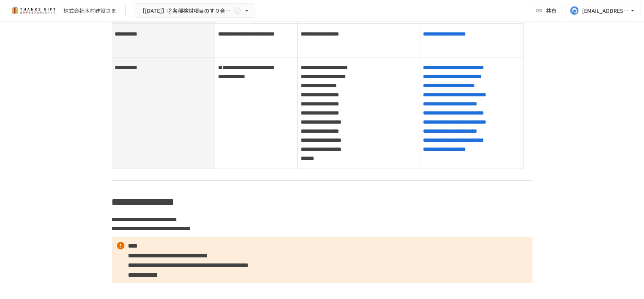 The image size is (644, 299). What do you see at coordinates (546, 11) in the screenshot?
I see `button: 共有` at bounding box center [546, 11].